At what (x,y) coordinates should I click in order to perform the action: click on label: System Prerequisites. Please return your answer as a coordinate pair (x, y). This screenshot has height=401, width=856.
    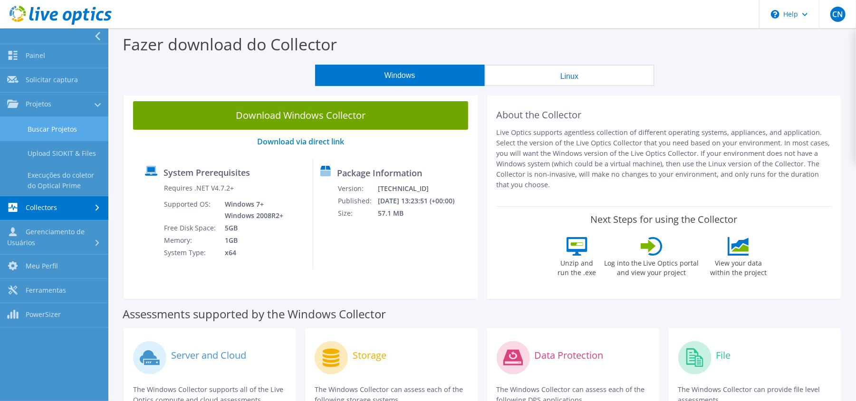
    Looking at the image, I should click on (207, 173).